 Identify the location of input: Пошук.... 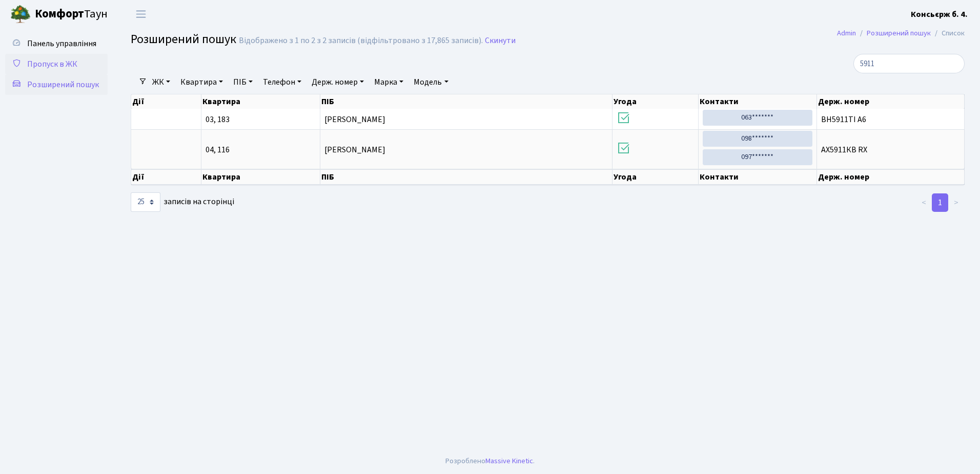
(909, 63).